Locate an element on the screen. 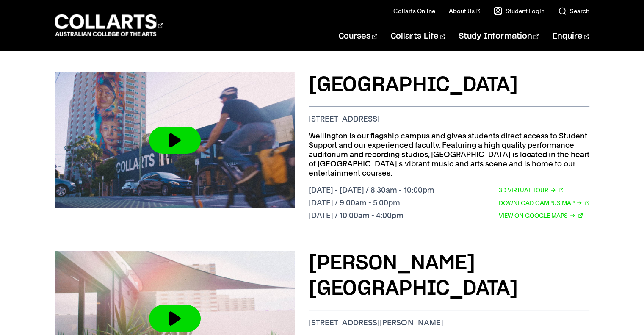 This screenshot has width=644, height=335. a: View on Google Maps is located at coordinates (541, 215).